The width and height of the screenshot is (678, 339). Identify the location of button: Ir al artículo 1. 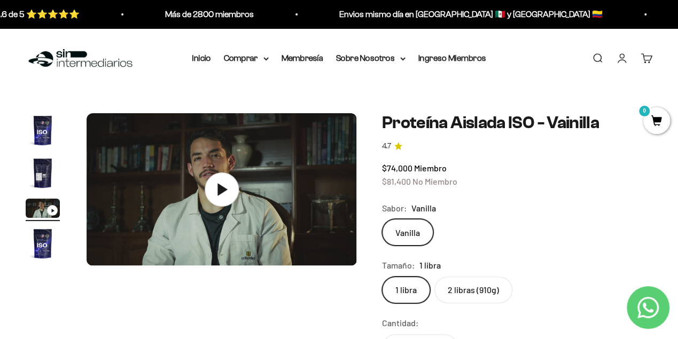
(43, 132).